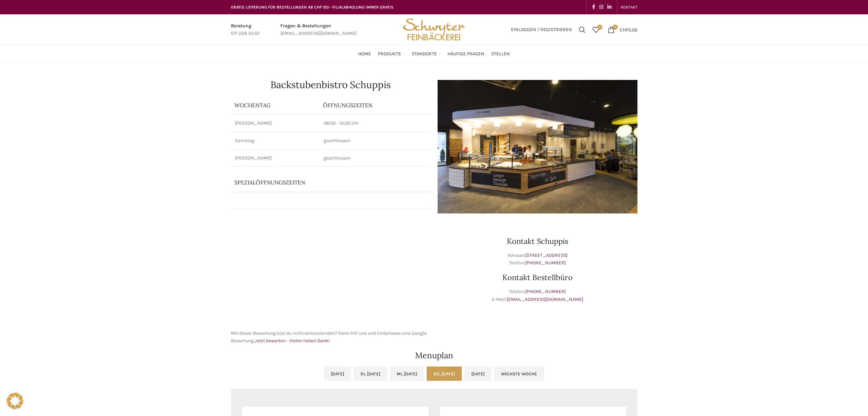 Image resolution: width=868 pixels, height=416 pixels. What do you see at coordinates (365, 54) in the screenshot?
I see `span: Home` at bounding box center [365, 54].